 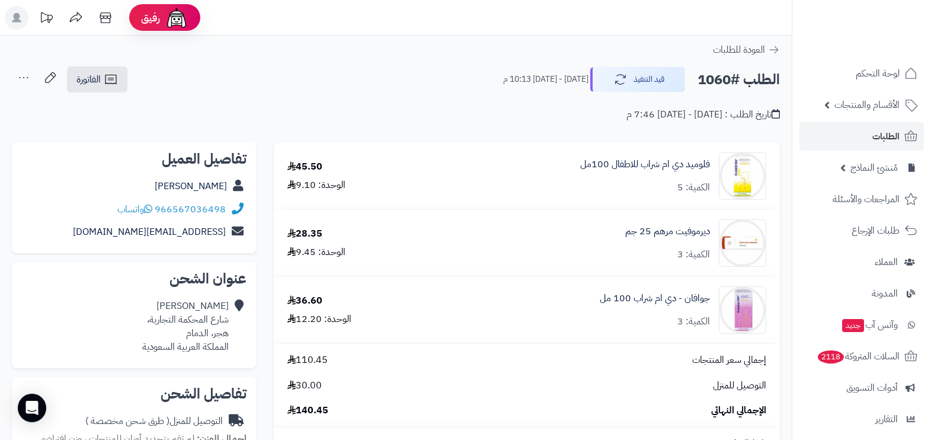 I want to click on h2: تفاصيل الشحن, so click(x=134, y=394).